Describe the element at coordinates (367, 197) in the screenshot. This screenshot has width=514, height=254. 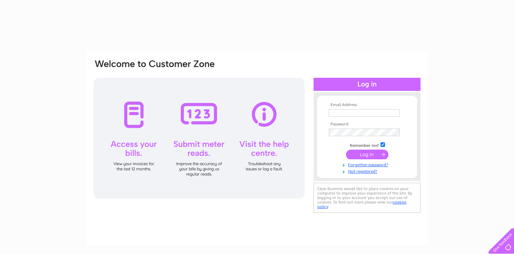
I see `div: Clear Business would like to place cookies on your computer to improve your experience of the sit...` at that location.